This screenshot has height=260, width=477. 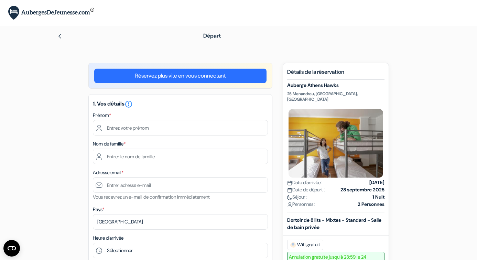 What do you see at coordinates (290, 204) in the screenshot?
I see `img: user_icon.svg` at bounding box center [290, 204].